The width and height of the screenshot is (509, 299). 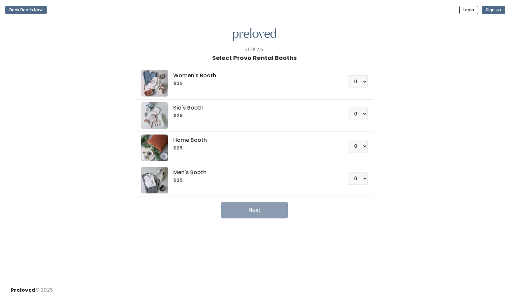 What do you see at coordinates (252, 76) in the screenshot?
I see `h5: Women's Booth` at bounding box center [252, 76].